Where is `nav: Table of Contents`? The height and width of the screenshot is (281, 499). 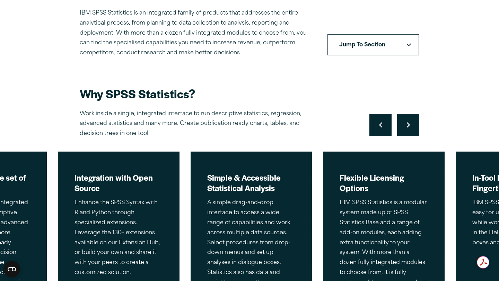 nav: Table of Contents is located at coordinates (373, 45).